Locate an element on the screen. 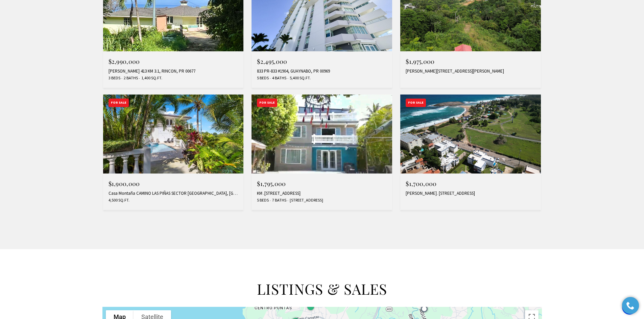 The width and height of the screenshot is (644, 319). span: $1,795,000 is located at coordinates (271, 183).